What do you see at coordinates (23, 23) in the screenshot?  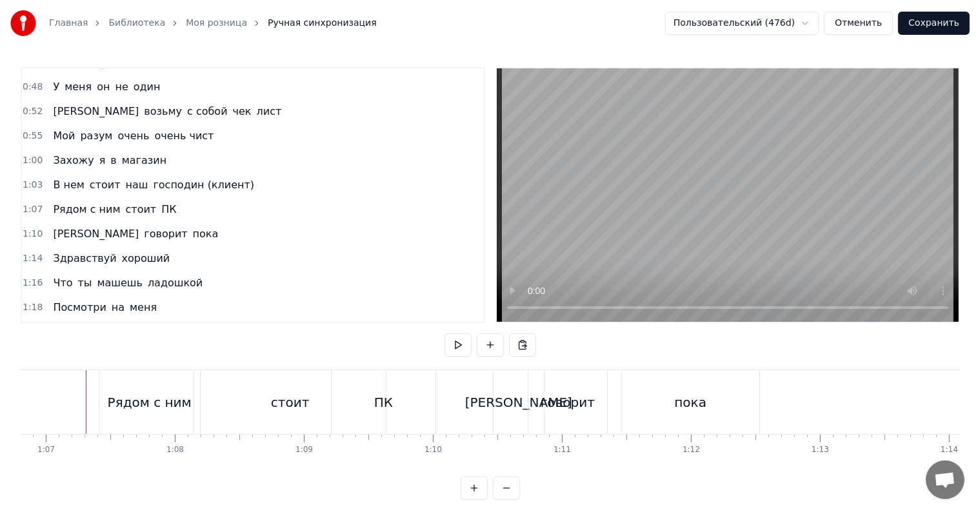 I see `img: youka` at bounding box center [23, 23].